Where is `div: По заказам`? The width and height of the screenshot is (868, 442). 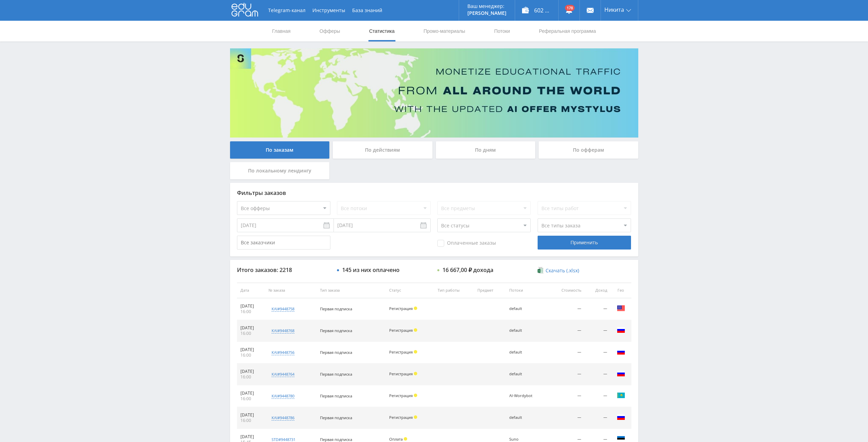 div: По заказам is located at coordinates (280, 150).